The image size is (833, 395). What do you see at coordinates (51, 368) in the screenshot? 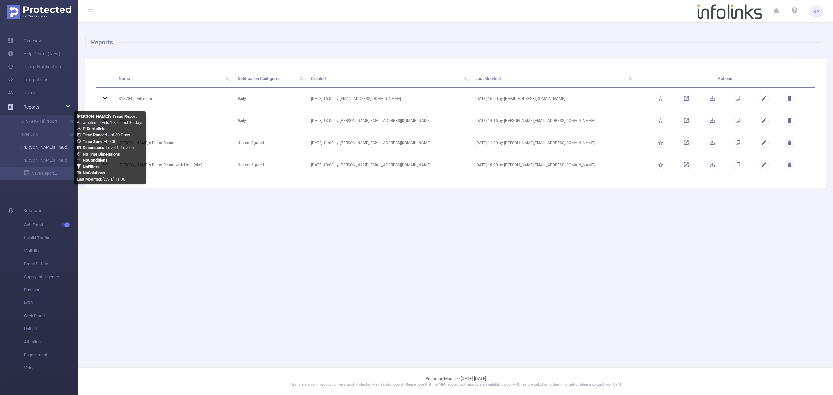
I see `span: Video` at bounding box center [51, 368].